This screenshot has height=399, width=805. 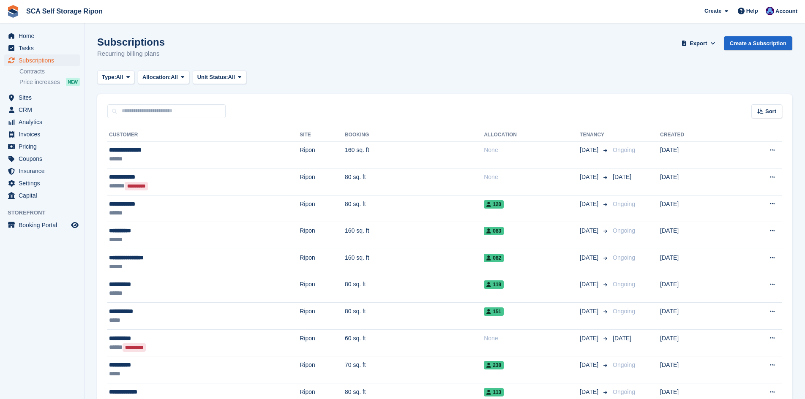 I want to click on span: Sites, so click(x=44, y=98).